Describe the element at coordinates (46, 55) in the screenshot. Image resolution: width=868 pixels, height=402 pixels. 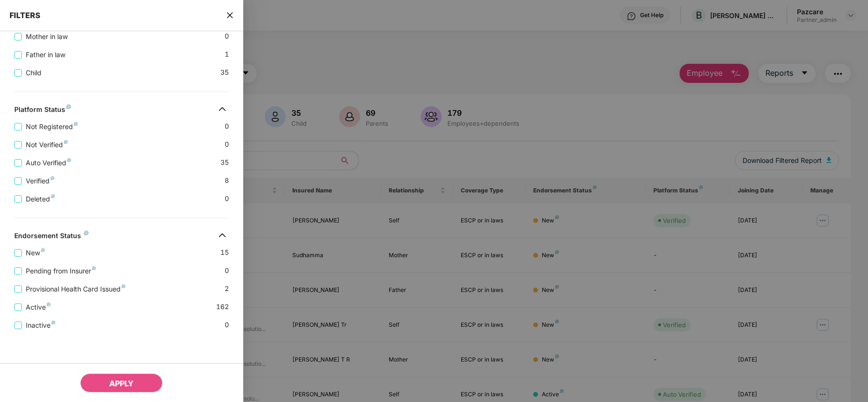
I see `span: Father in law` at that location.